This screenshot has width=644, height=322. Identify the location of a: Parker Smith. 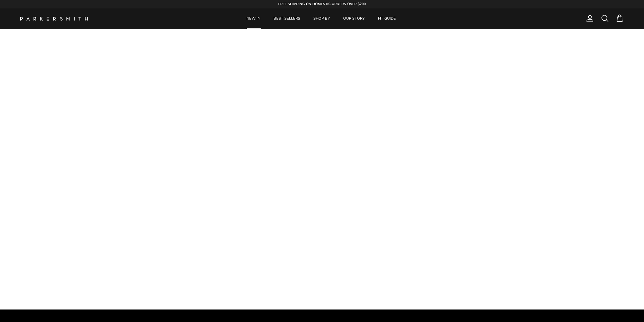
(54, 18).